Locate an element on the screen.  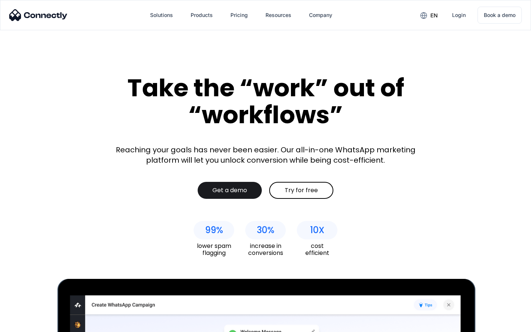
div: Pricing is located at coordinates (239, 15).